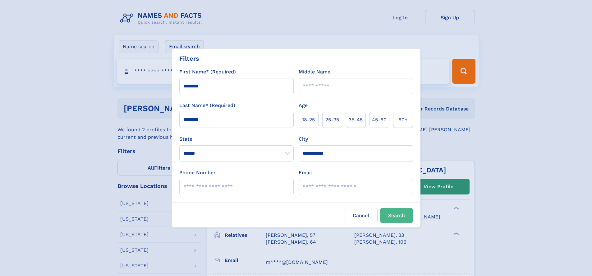 The image size is (592, 276). Describe the element at coordinates (397, 215) in the screenshot. I see `button: Search` at that location.